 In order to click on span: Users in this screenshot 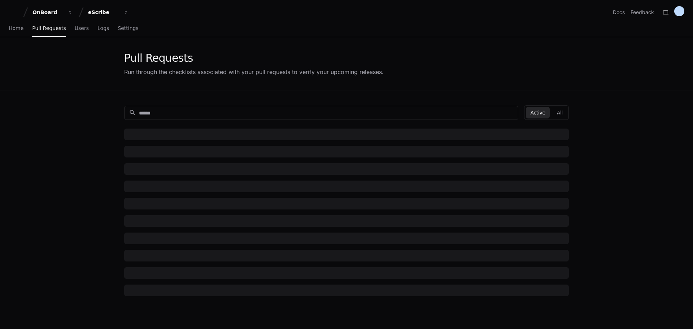, I will do `click(82, 28)`.